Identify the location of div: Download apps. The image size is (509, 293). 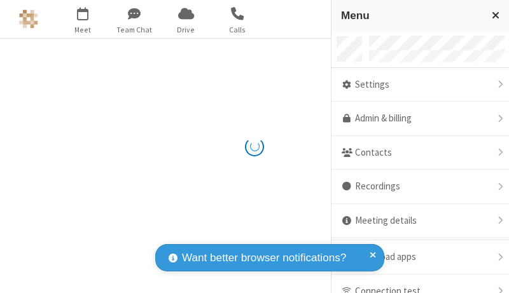
(420, 258).